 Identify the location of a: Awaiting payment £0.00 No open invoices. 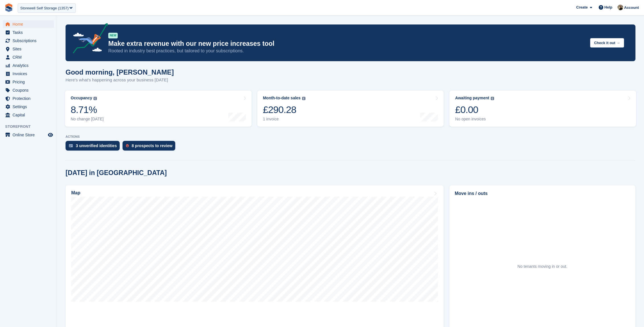
(542, 109).